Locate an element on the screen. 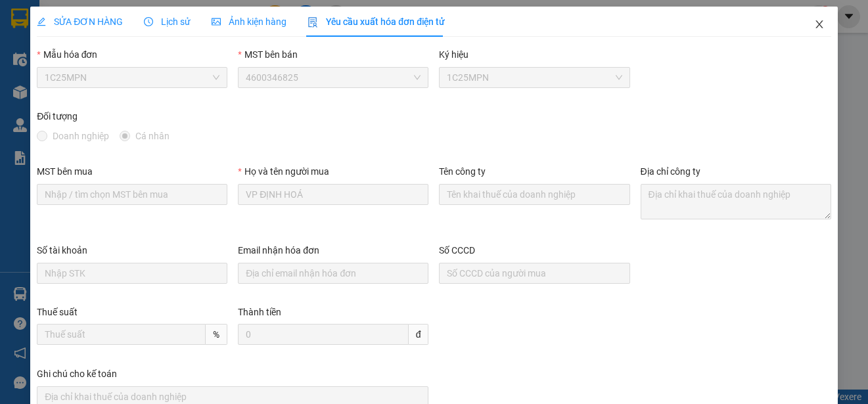 The image size is (868, 404). textarea: Địa chỉ công ty is located at coordinates (736, 202).